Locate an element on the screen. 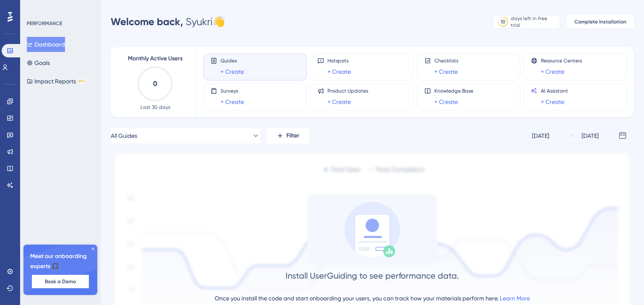 The width and height of the screenshot is (644, 305). span: Product Updates is located at coordinates (348, 91).